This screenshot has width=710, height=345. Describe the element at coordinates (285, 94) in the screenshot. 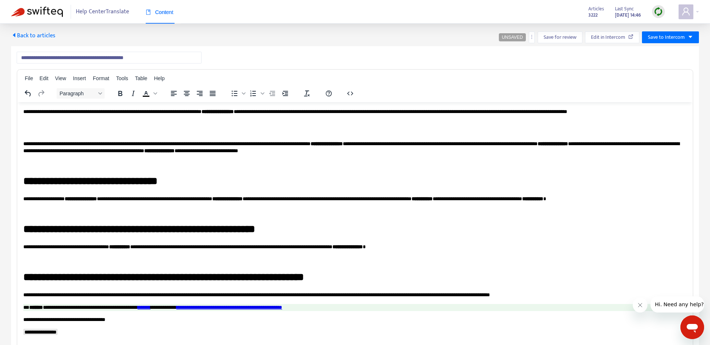

I see `button: Increase indent` at that location.